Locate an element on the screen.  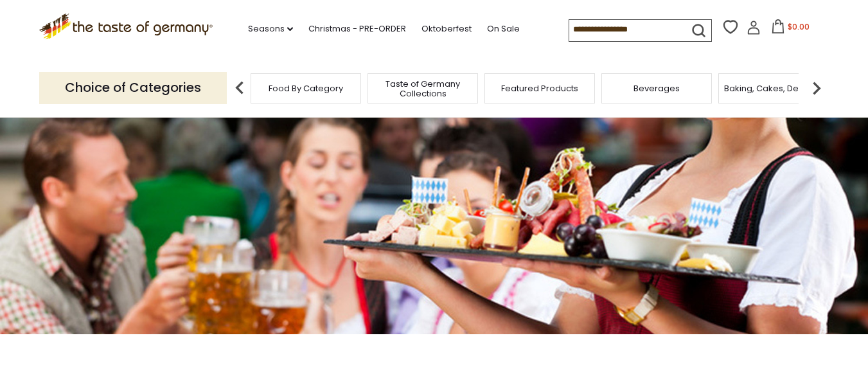
p: Choice of Categories is located at coordinates (133, 87).